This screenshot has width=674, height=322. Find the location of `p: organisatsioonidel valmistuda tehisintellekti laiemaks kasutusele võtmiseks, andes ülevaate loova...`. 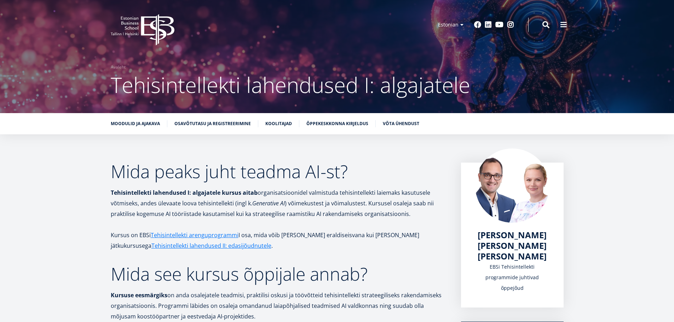

p: organisatsioonidel valmistuda tehisintellekti laiemaks kasutusele võtmiseks, andes ülevaate loova... is located at coordinates (279, 203).